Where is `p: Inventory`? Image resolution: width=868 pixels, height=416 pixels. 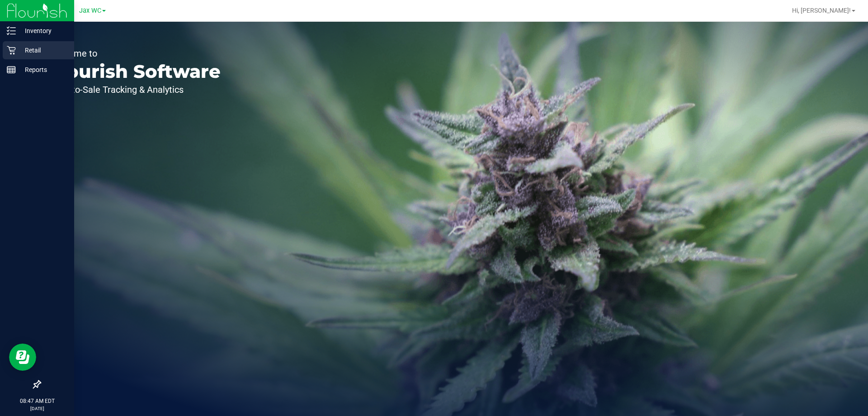
p: Inventory is located at coordinates (43, 30).